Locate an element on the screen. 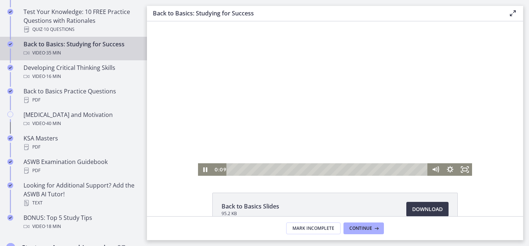 The height and width of the screenshot is (246, 529). span: Mark Incomplete is located at coordinates (313, 228).